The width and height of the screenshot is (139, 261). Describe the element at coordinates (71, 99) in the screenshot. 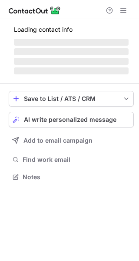

I see `button: save-profile-one-click` at that location.